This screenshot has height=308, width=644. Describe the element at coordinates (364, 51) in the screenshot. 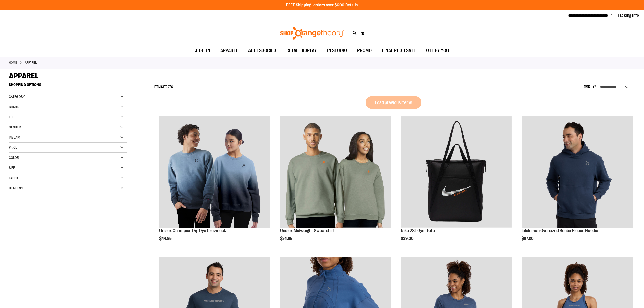

I see `span: PROMO` at that location.